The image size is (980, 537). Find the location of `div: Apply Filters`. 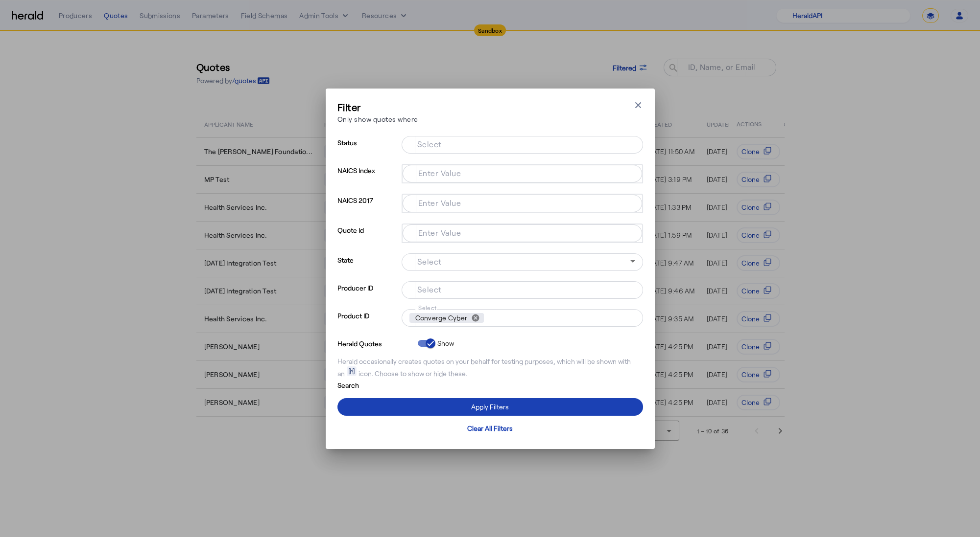

div: Apply Filters is located at coordinates (490, 407).